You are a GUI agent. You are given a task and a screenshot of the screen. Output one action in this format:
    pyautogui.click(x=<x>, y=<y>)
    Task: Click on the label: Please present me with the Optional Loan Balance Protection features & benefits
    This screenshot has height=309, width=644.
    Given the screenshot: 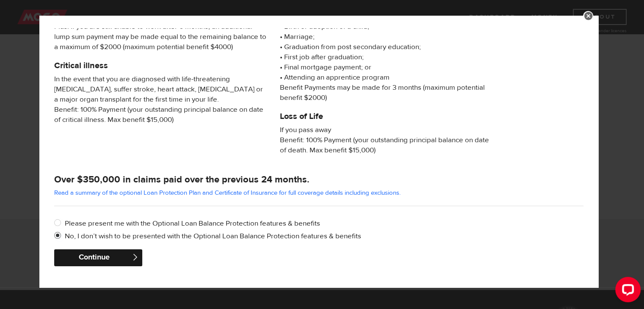 What is the action you would take?
    pyautogui.click(x=324, y=224)
    